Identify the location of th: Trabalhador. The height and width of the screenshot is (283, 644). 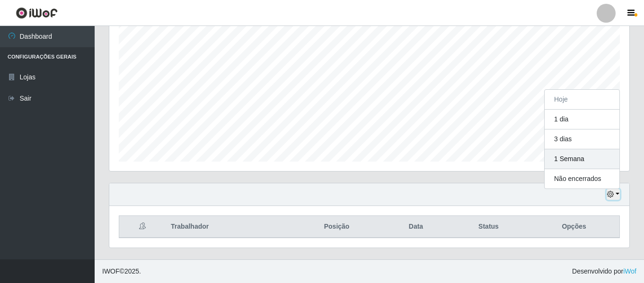
(228, 227).